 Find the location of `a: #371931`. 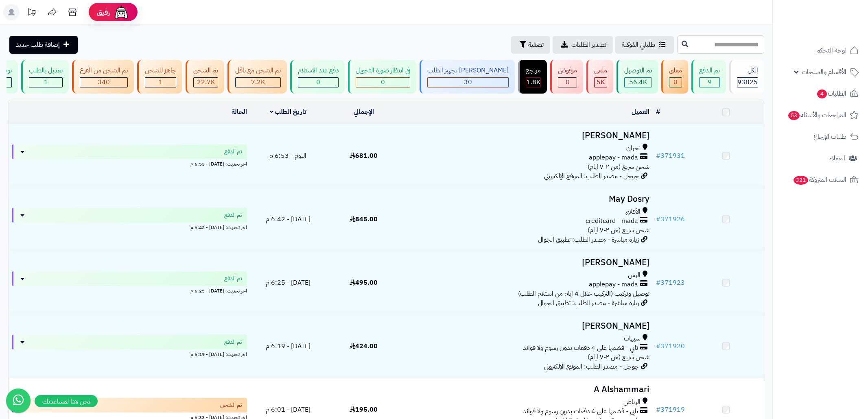

a: #371931 is located at coordinates (670, 156).